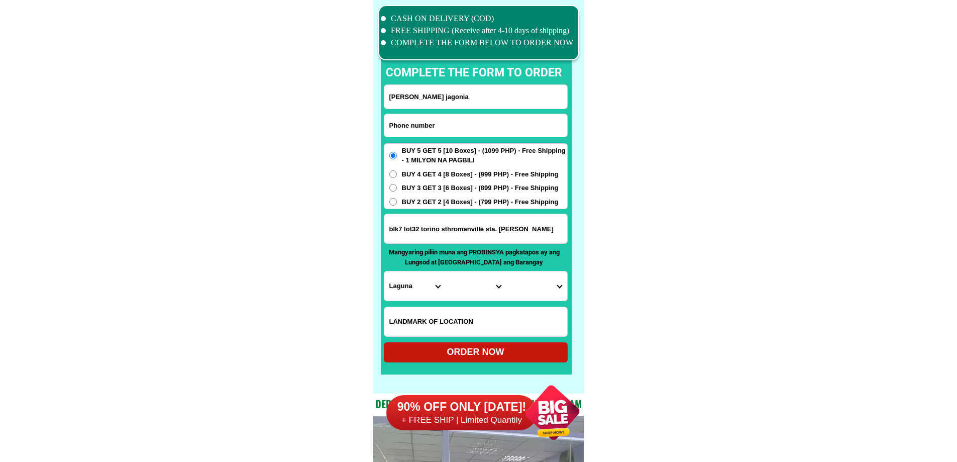  I want to click on p: complete the form to order, so click(474, 73).